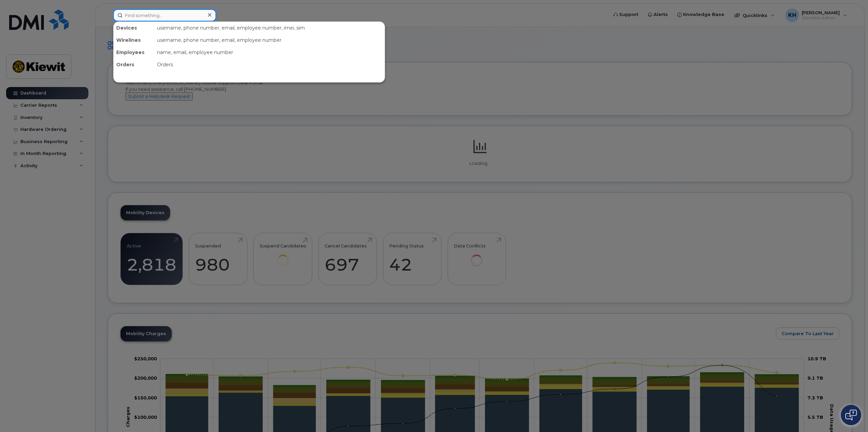 This screenshot has width=868, height=432. Describe the element at coordinates (269, 40) in the screenshot. I see `div: username, phone number, email, employee number` at that location.